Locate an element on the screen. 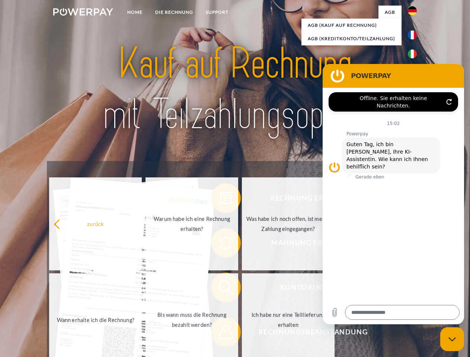  a: AGB (Kreditkonto/Teilzahlung) is located at coordinates (351, 39).